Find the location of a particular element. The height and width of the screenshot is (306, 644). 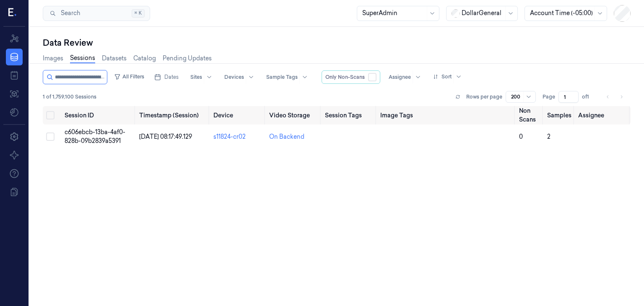

th: Session ID is located at coordinates (98, 115).